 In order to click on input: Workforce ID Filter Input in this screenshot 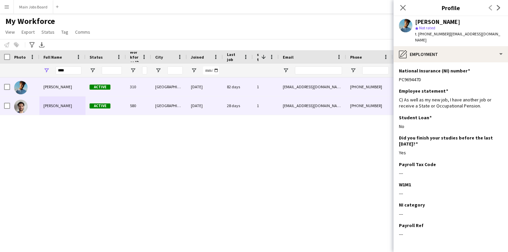, I will do `click(144, 70)`.